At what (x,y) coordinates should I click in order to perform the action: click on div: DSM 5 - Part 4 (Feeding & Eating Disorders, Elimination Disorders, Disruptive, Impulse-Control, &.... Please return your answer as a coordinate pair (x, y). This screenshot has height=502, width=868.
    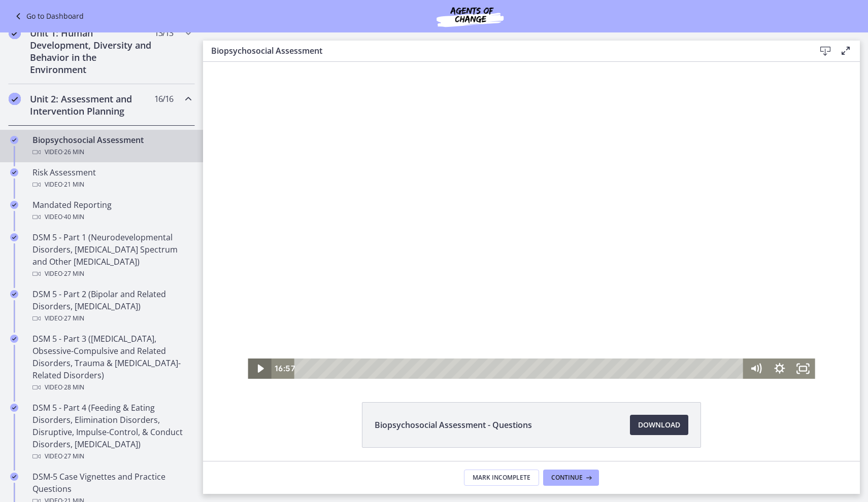
    Looking at the image, I should click on (112, 433).